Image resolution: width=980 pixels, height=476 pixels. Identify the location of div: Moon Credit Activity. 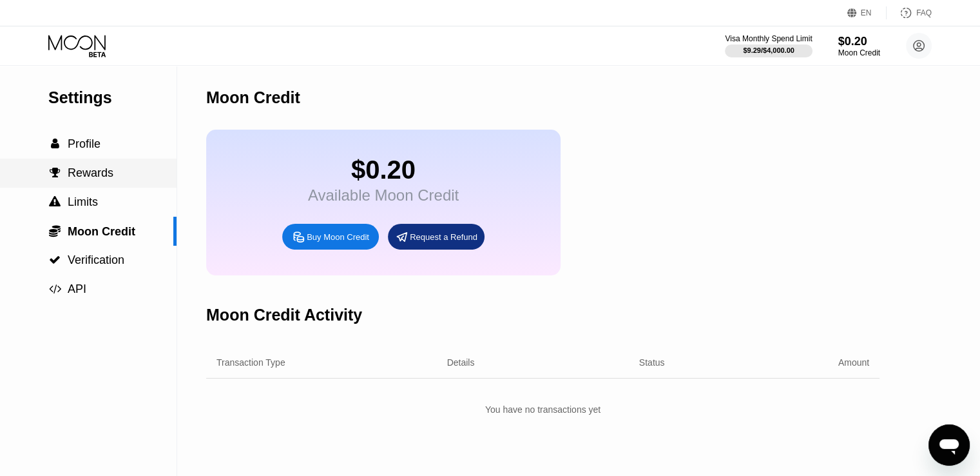
(284, 314).